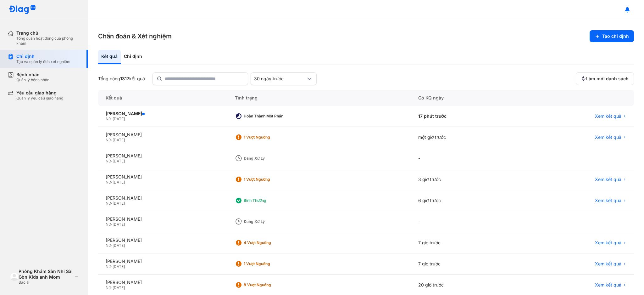  What do you see at coordinates (135, 36) in the screenshot?
I see `h3: Chẩn đoán & Xét nghiệm` at bounding box center [135, 36].